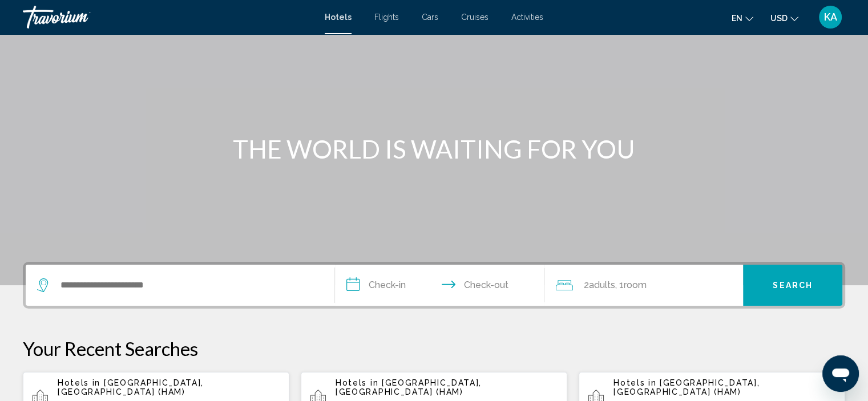 The height and width of the screenshot is (401, 868). Describe the element at coordinates (433, 285) in the screenshot. I see `div: Search widget` at that location.